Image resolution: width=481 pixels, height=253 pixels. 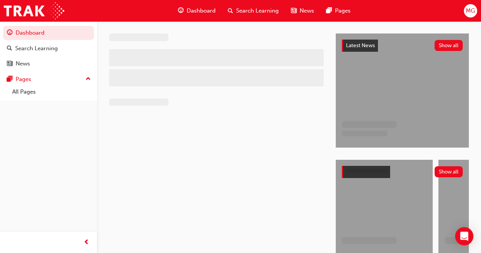 I want to click on span: Dashboard, so click(x=201, y=11).